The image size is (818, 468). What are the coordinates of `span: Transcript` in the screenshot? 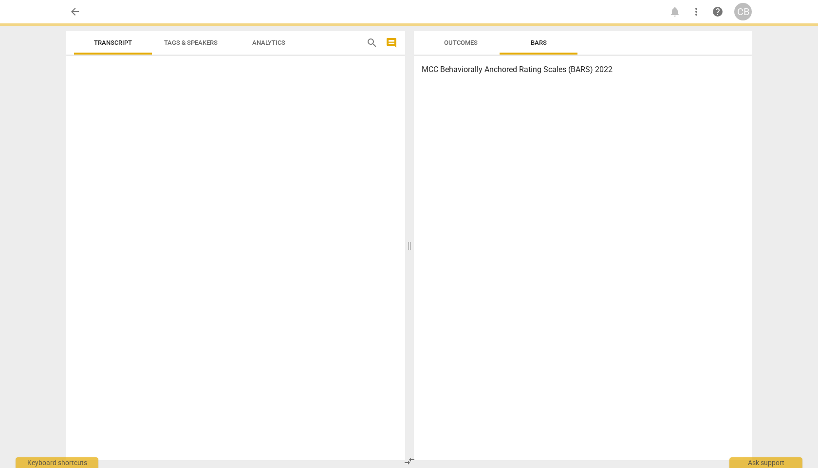 It's located at (113, 42).